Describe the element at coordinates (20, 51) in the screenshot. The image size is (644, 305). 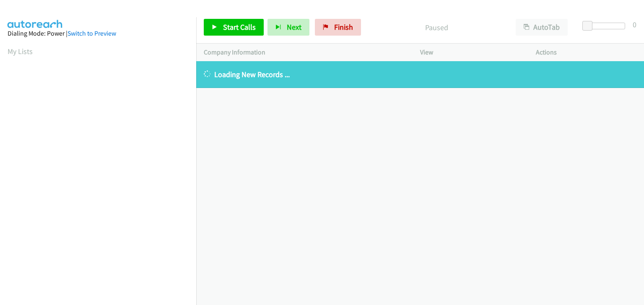
I see `a: My Lists` at that location.